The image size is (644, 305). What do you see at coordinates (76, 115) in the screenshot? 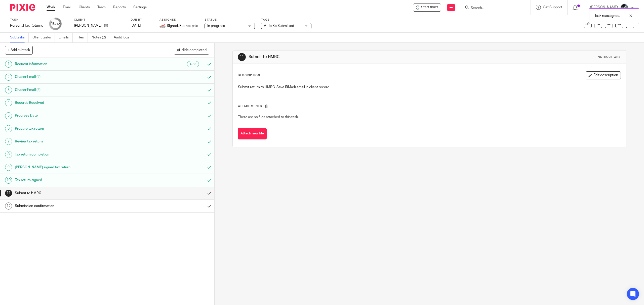
I see `h1: Progress Date` at bounding box center [76, 115].